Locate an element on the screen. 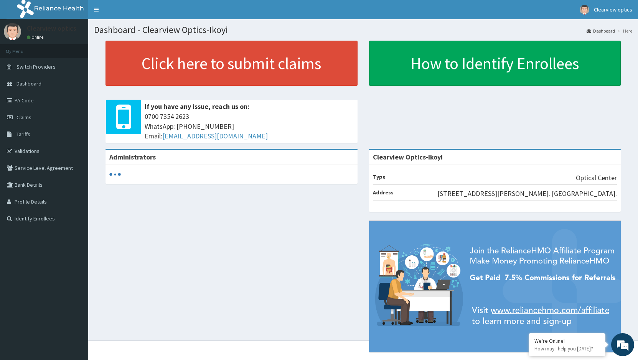 Image resolution: width=638 pixels, height=360 pixels. b: Type is located at coordinates (379, 177).